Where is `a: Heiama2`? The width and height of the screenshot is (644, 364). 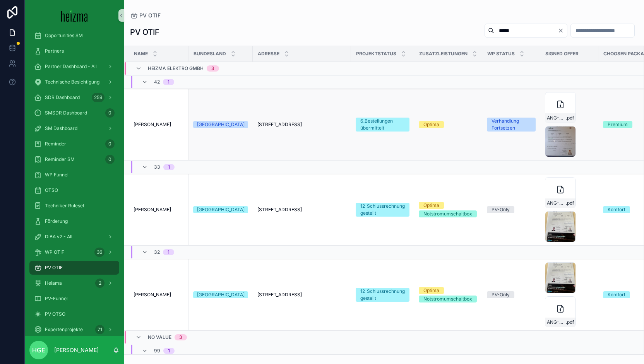 a: Heiama2 is located at coordinates (74, 283).